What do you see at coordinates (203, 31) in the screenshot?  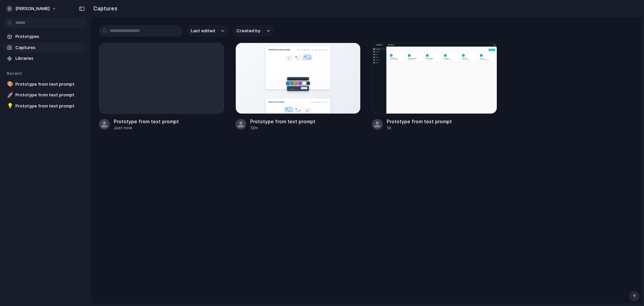 I see `span: Last edited` at bounding box center [203, 31].